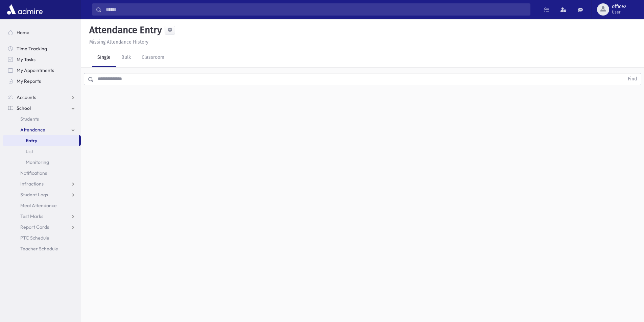 The image size is (644, 322). I want to click on a: Test Marks, so click(41, 216).